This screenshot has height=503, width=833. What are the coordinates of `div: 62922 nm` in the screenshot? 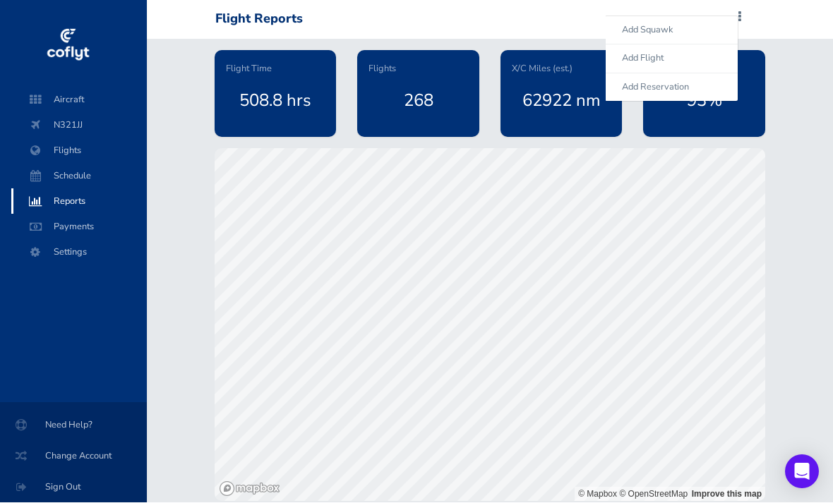 It's located at (561, 101).